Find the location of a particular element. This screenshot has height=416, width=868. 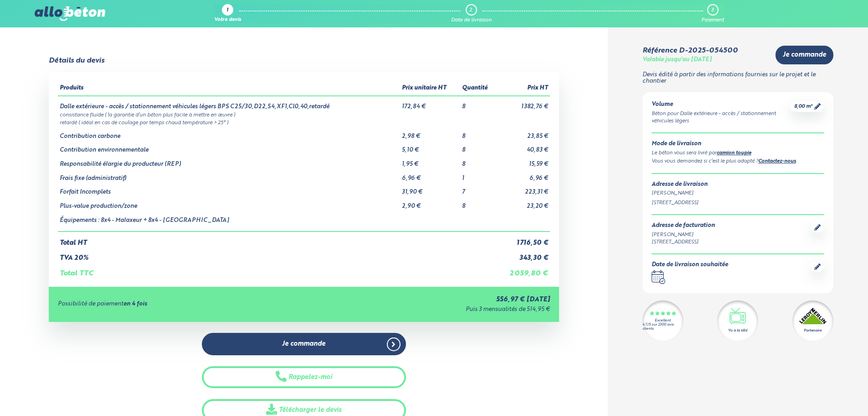

th: Prix HT is located at coordinates (523, 88).